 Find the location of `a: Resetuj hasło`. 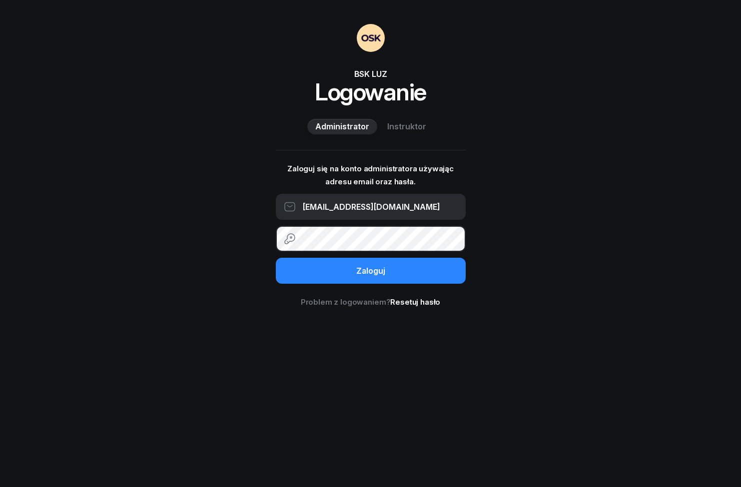

a: Resetuj hasło is located at coordinates (415, 302).